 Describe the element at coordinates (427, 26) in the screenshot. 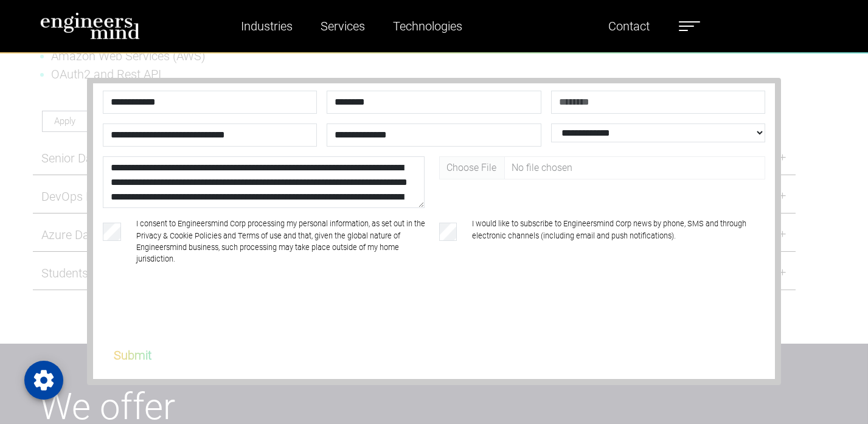

I see `a: Technologies` at that location.